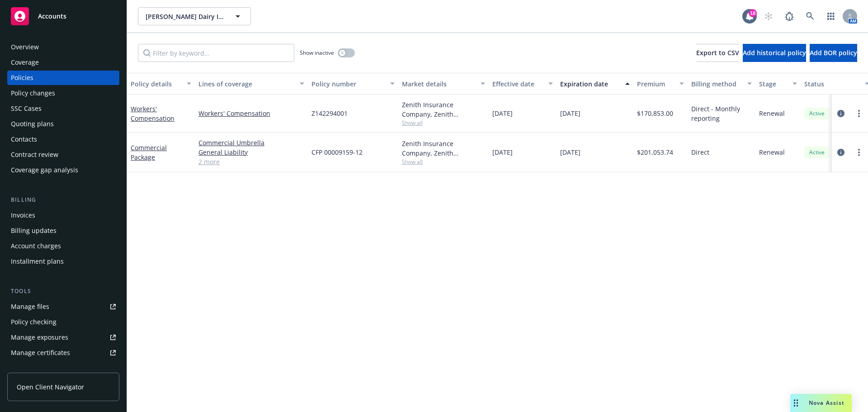  What do you see at coordinates (64, 93) in the screenshot?
I see `a: Policy changes` at bounding box center [64, 93].